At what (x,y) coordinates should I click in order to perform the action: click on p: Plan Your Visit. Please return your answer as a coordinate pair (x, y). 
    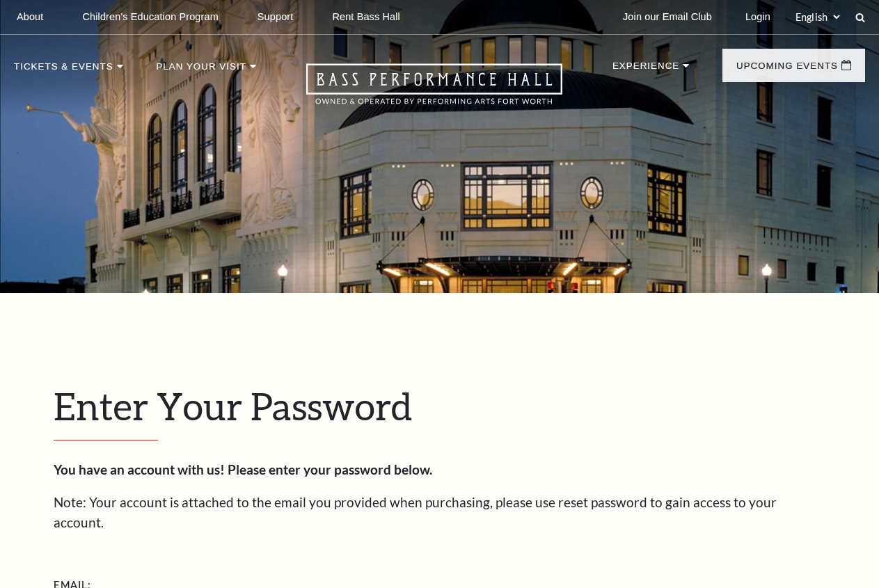
    Looking at the image, I should click on (201, 70).